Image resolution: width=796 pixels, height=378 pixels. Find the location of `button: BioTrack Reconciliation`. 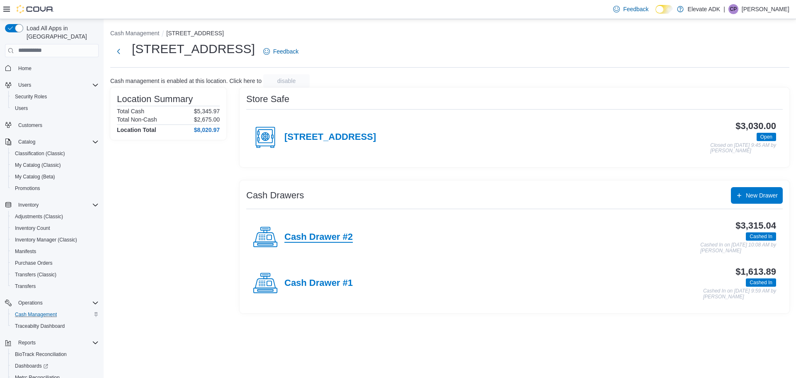

button: BioTrack Reconciliation is located at coordinates (55, 354).